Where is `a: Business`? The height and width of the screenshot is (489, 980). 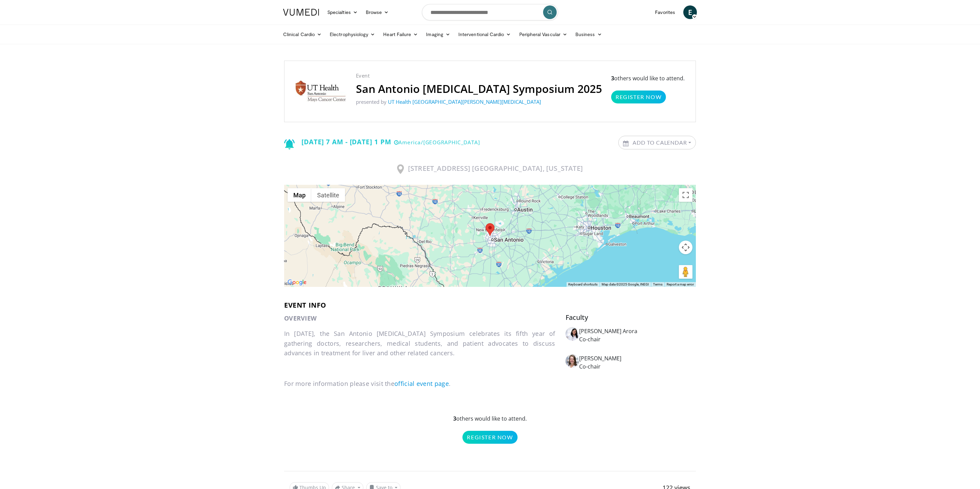
a: Business is located at coordinates (589, 34).